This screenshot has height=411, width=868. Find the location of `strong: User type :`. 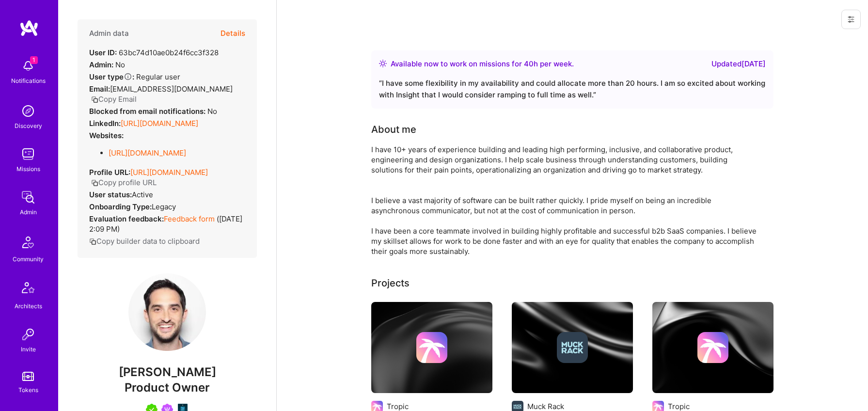

strong: User type : is located at coordinates (112, 76).